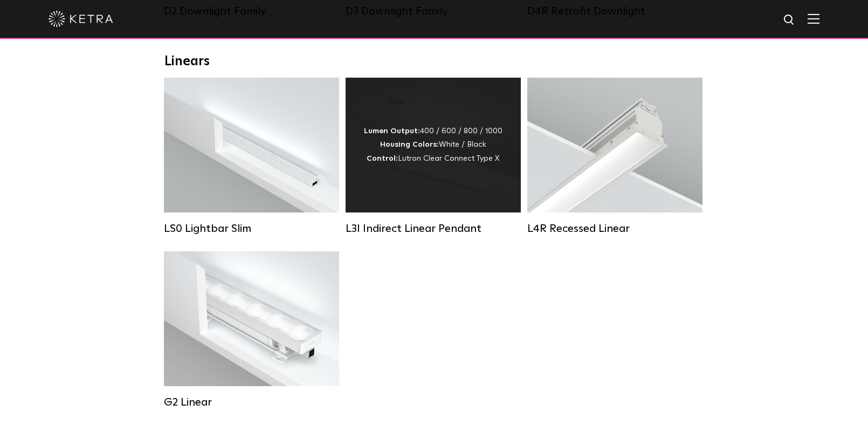  I want to click on strong: Housing Colors:, so click(409, 145).